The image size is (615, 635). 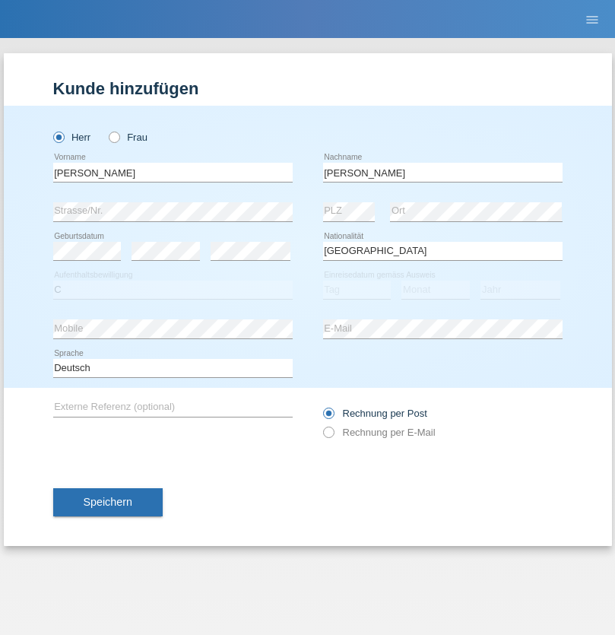 What do you see at coordinates (108, 503) in the screenshot?
I see `button: Speichern` at bounding box center [108, 503].